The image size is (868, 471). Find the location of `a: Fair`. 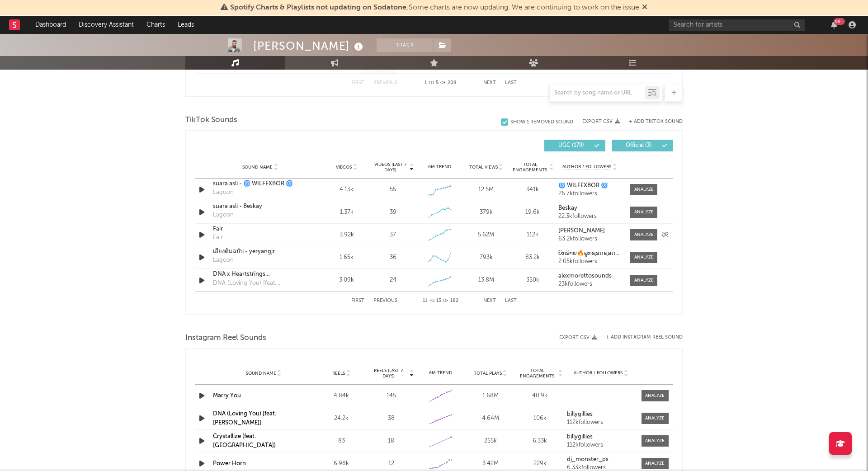

a: Fair is located at coordinates (260, 229).